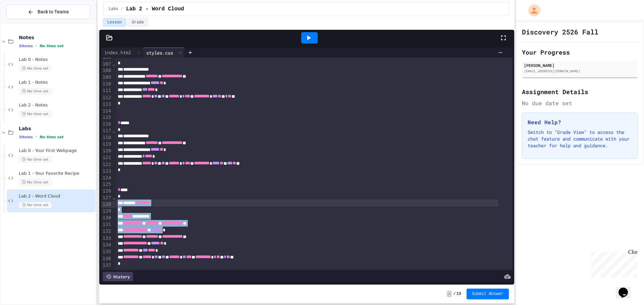 The height and width of the screenshot is (305, 644). Describe the element at coordinates (114, 23) in the screenshot. I see `button: Lesson` at that location.